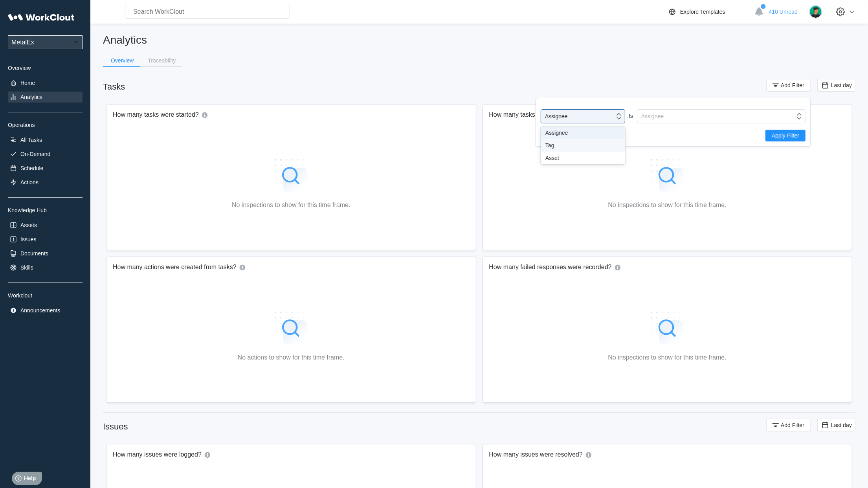 Image resolution: width=868 pixels, height=488 pixels. I want to click on button: Apply Filter, so click(785, 136).